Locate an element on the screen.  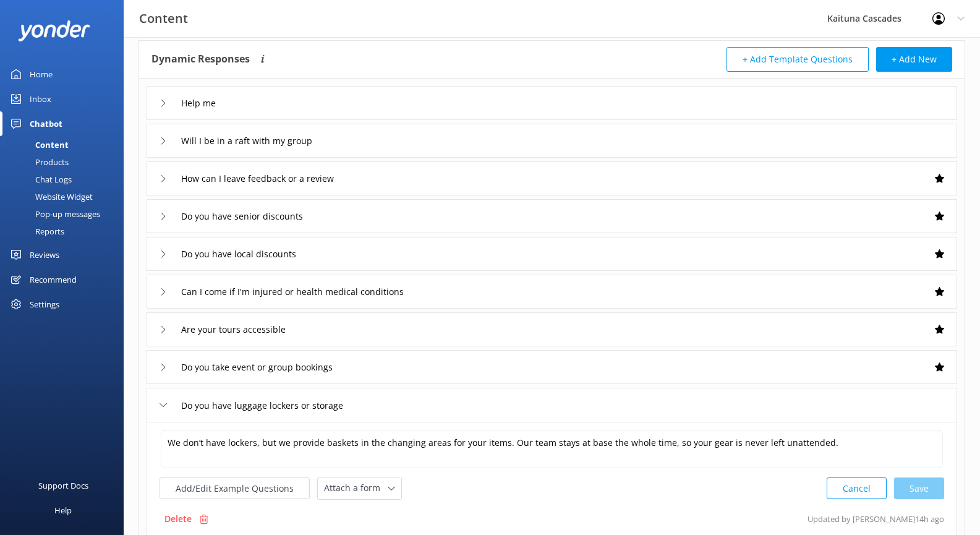
img: yonder-white-logo.png is located at coordinates (54, 30).